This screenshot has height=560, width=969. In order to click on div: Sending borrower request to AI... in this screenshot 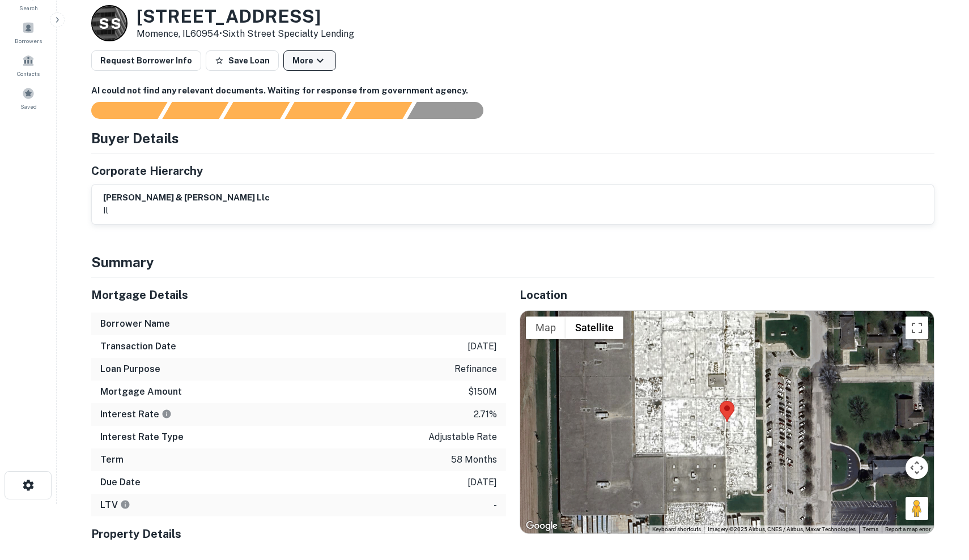, I will do `click(120, 111)`.